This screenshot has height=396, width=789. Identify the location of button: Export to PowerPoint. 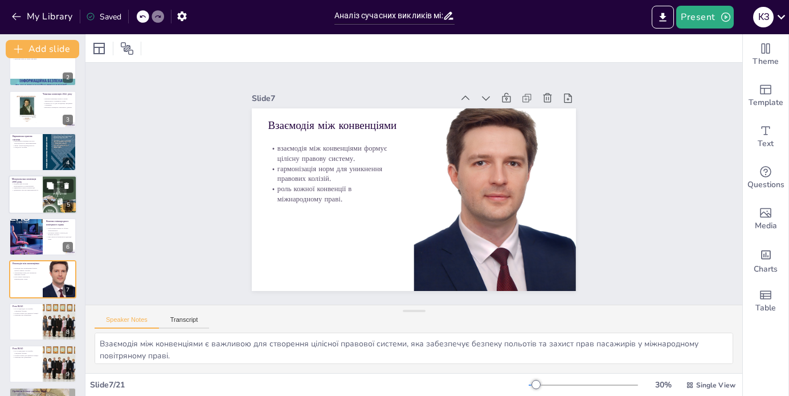
(663, 17).